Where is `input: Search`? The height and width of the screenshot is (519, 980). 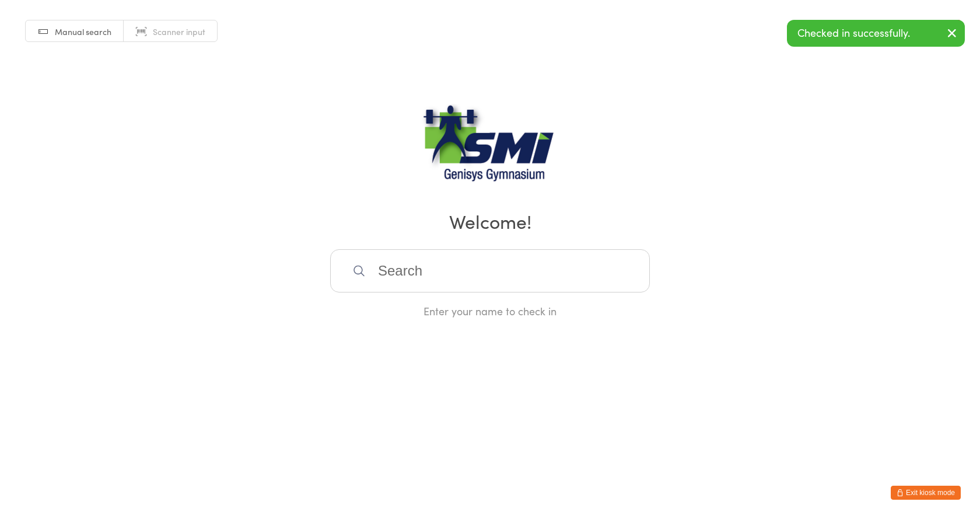
input: Search is located at coordinates (490, 271).